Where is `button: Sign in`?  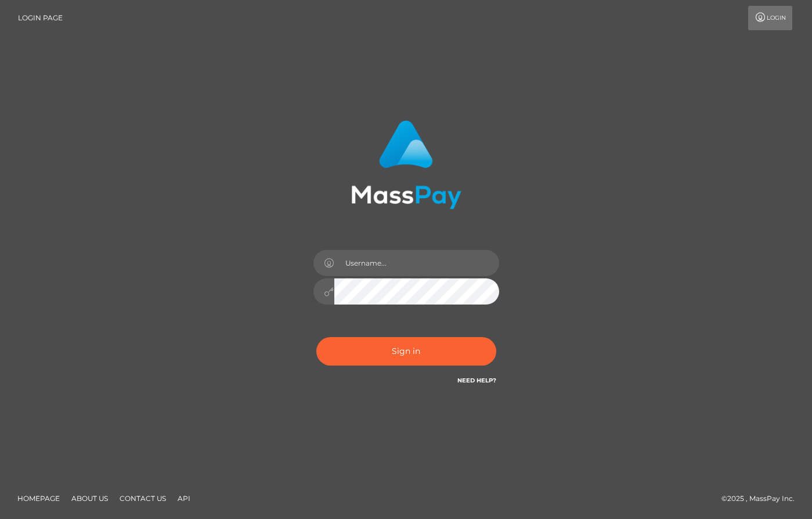
button: Sign in is located at coordinates (407, 351).